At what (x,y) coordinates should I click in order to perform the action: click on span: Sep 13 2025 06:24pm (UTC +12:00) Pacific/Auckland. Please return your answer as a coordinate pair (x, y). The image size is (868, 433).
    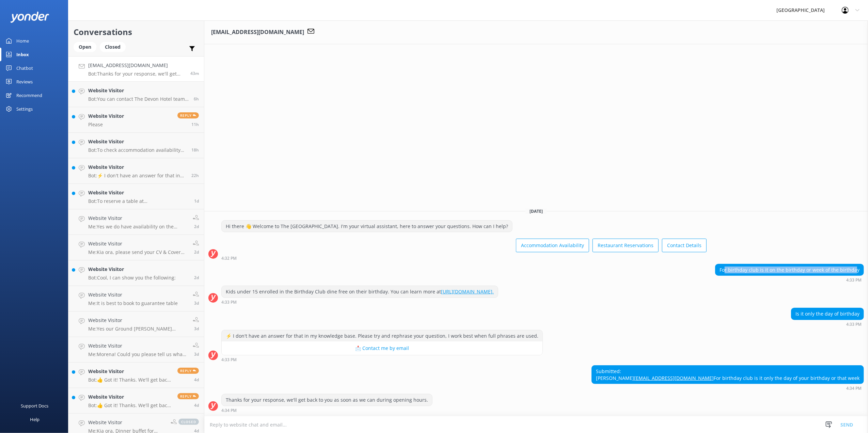
    Looking at the image, I should click on (196, 277).